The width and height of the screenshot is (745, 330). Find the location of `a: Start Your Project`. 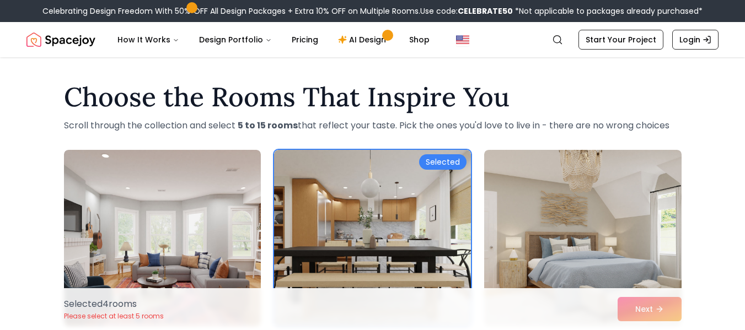

a: Start Your Project is located at coordinates (621, 40).